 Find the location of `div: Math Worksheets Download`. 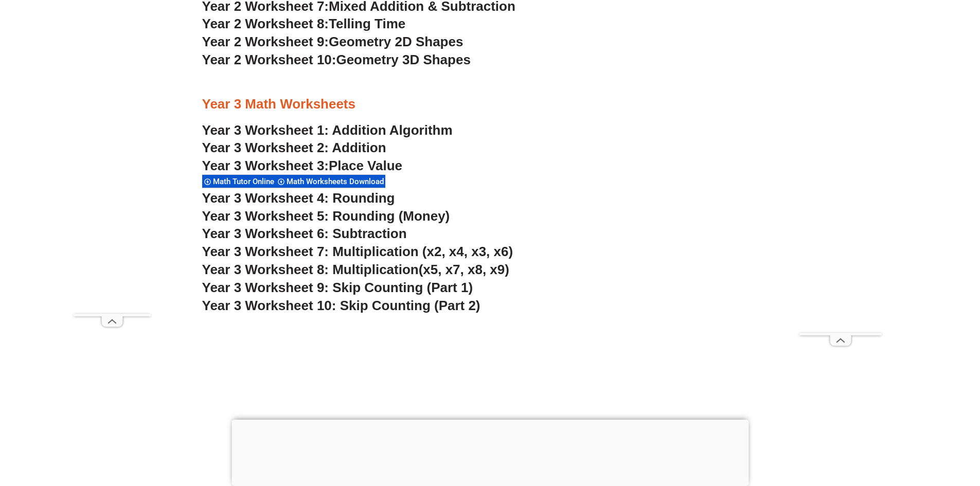

div: Math Worksheets Download is located at coordinates (330, 181).